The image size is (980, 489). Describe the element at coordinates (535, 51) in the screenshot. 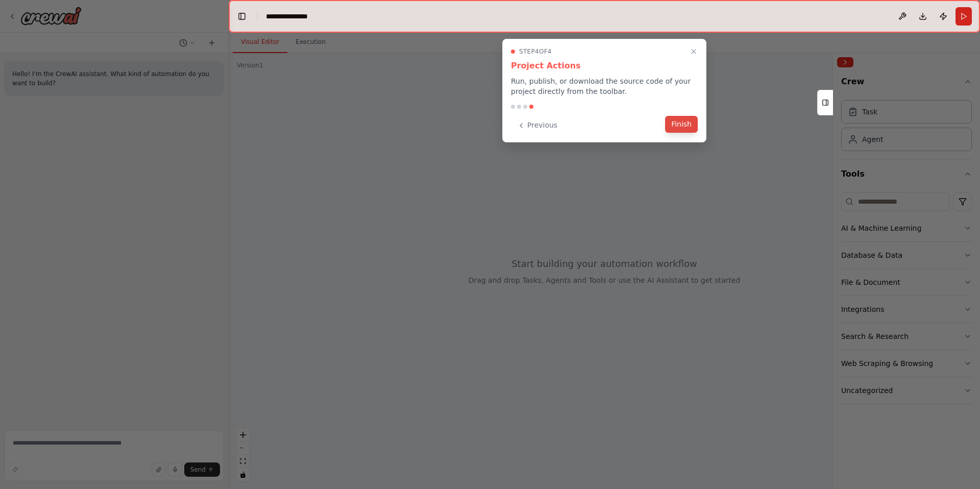

I see `span: Step 4 of 4` at that location.